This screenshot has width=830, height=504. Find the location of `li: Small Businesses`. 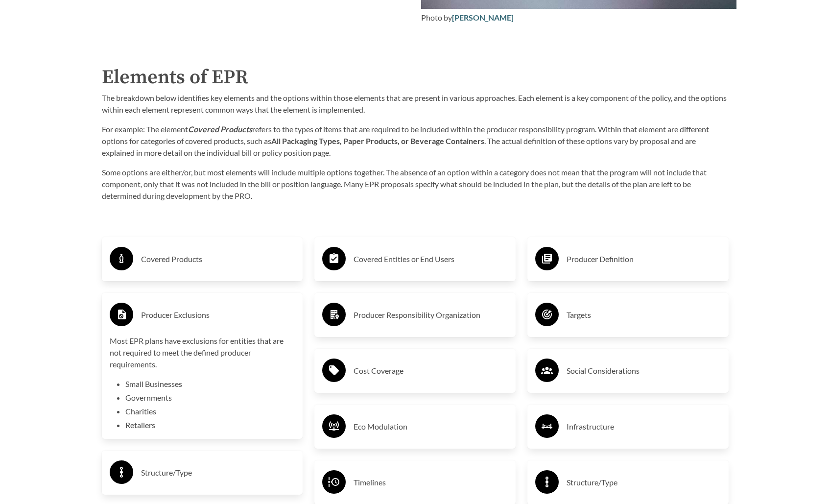

li: Small Businesses is located at coordinates (210, 384).